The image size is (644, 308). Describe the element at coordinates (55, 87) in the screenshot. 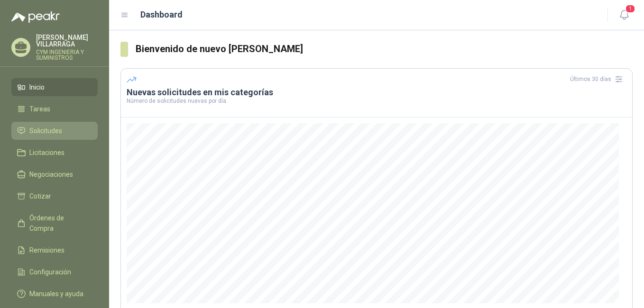

I see `a: Inicio` at that location.